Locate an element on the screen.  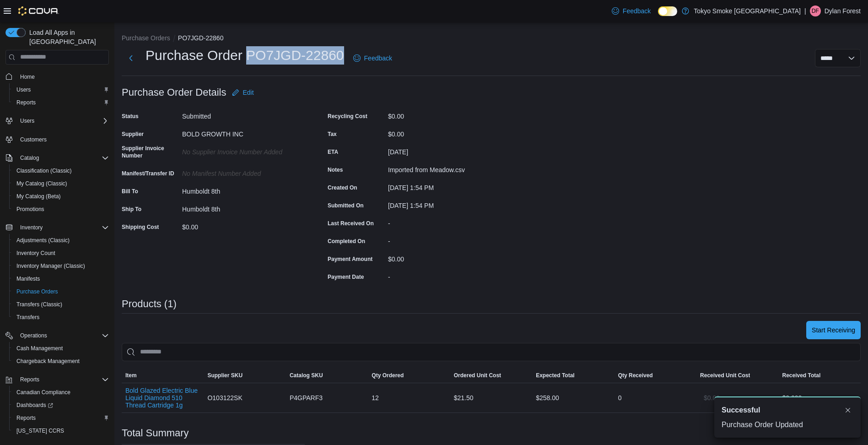
span: My Catalog (Beta) is located at coordinates (61, 196).